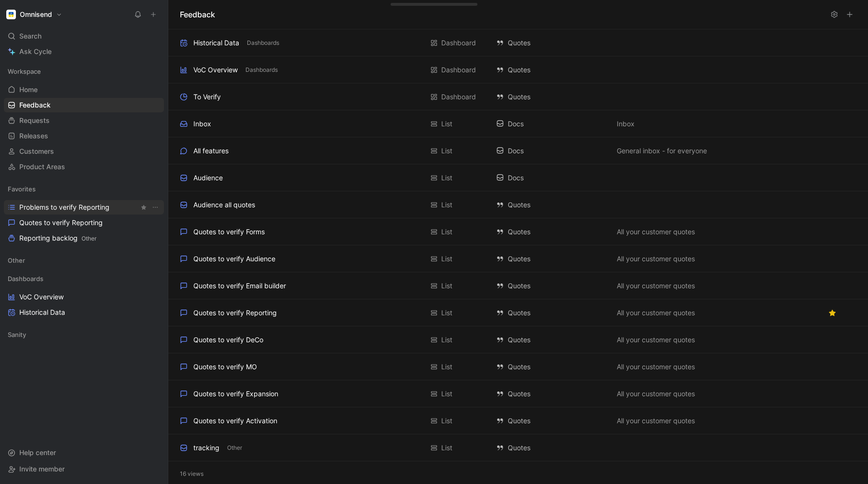  What do you see at coordinates (84, 296) in the screenshot?
I see `div: DashboardsVoC OverviewHistorical Data` at bounding box center [84, 296].